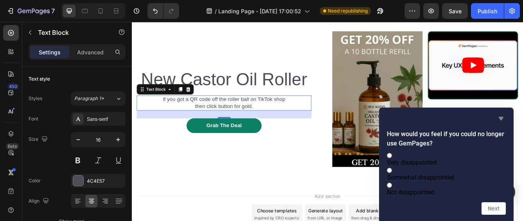 This screenshot has width=523, height=221. Describe the element at coordinates (111, 97) in the screenshot. I see `p: if you got a QR code off the roller ball on TikTok shop then click button for gold.` at that location.